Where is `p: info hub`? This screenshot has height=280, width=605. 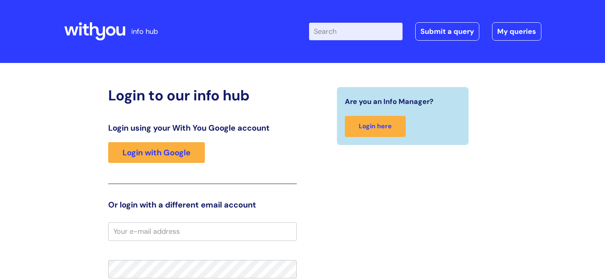 p: info hub is located at coordinates (144, 31).